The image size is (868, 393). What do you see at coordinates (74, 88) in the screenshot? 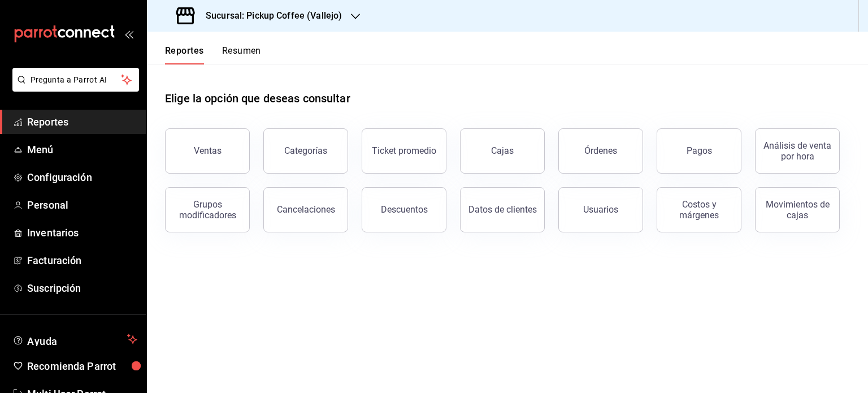
I see `a: Pregunta a Parrot AI` at bounding box center [74, 88].